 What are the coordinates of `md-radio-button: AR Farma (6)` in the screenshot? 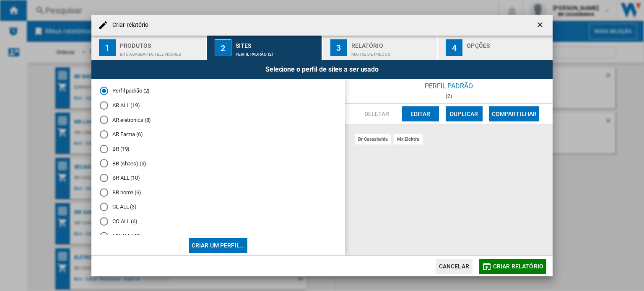 It's located at (218, 134).